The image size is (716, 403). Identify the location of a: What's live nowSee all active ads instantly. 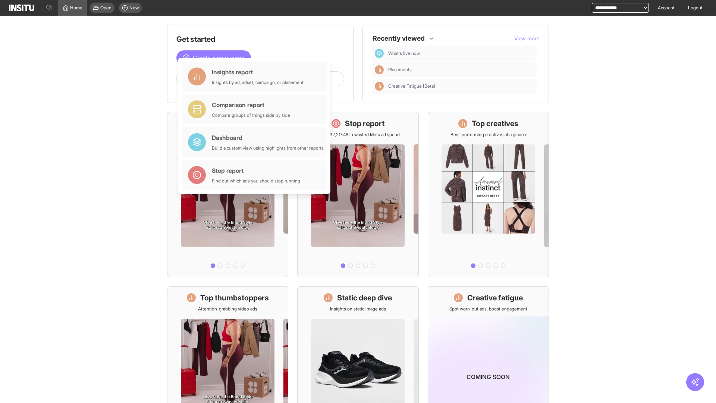
(227, 194).